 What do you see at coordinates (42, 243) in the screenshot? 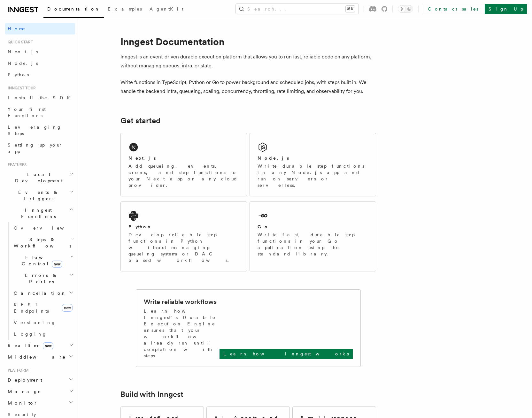
I see `span: Steps & Workflows` at bounding box center [42, 243].